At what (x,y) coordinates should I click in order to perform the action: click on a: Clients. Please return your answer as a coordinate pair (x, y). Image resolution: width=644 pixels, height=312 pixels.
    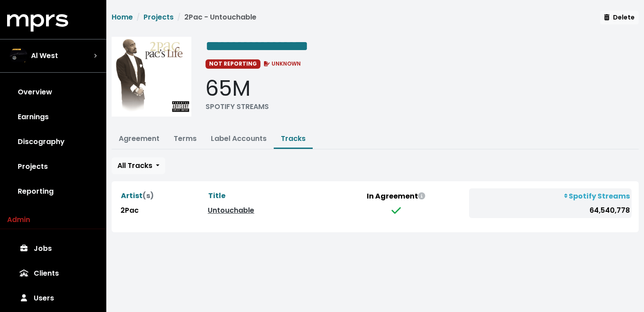
    Looking at the image, I should click on (53, 274).